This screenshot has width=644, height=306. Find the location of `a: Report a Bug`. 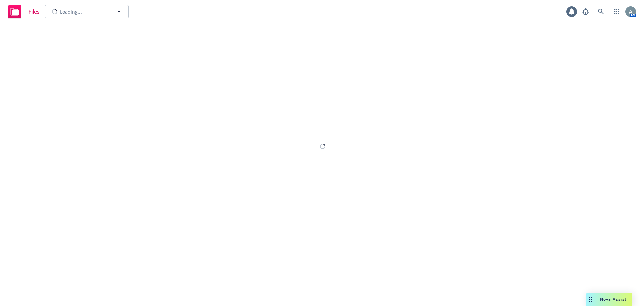

a: Report a Bug is located at coordinates (585, 12).